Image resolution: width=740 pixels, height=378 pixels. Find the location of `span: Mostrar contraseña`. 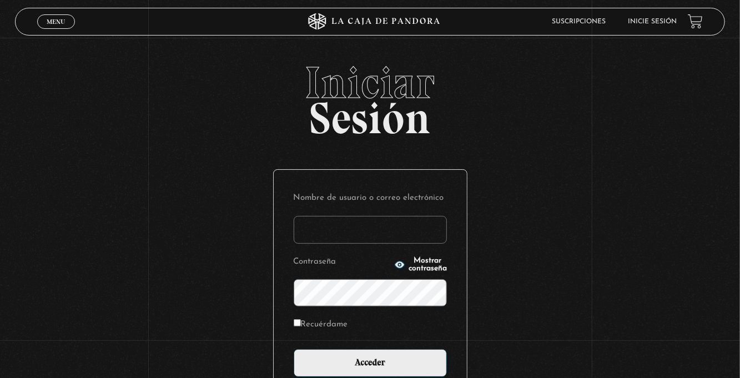

span: Mostrar contraseña is located at coordinates (427, 265).